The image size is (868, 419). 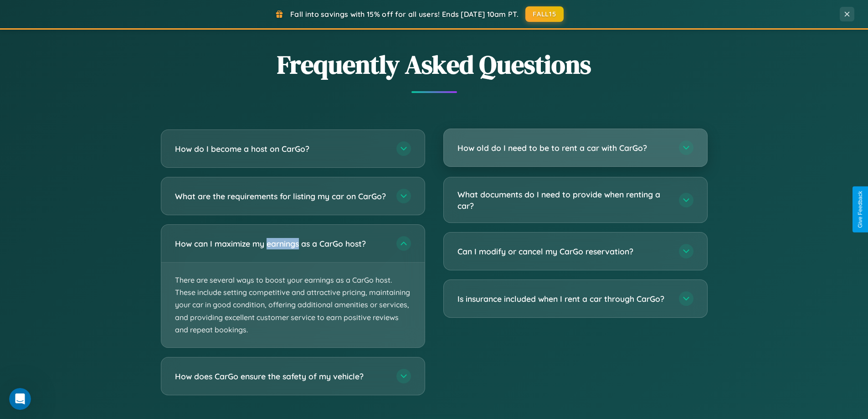 I want to click on h3: Is insurance included when I rent a car through CarGo?, so click(x=564, y=299).